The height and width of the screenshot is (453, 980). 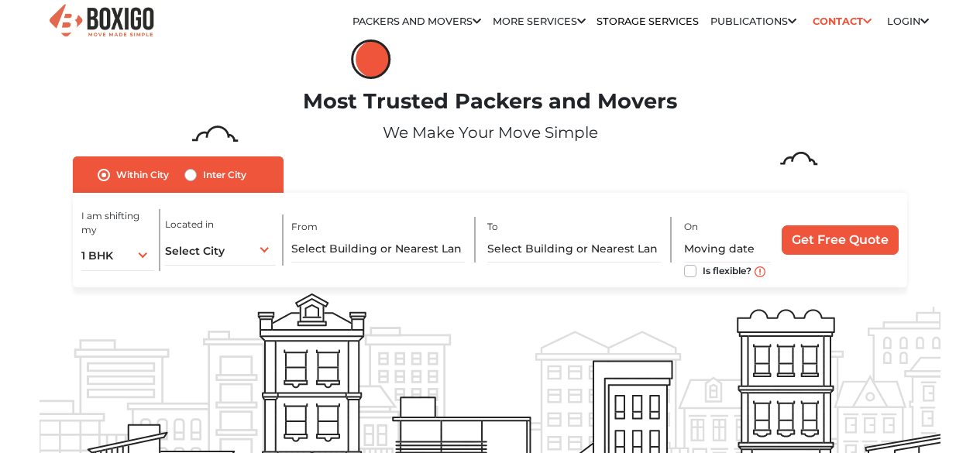 What do you see at coordinates (908, 21) in the screenshot?
I see `a: Login` at bounding box center [908, 21].